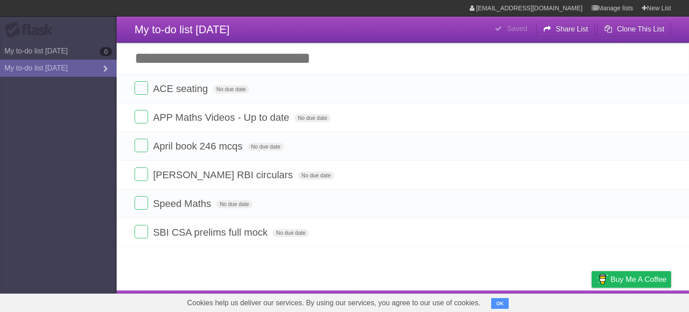 This screenshot has width=689, height=312. What do you see at coordinates (634, 29) in the screenshot?
I see `button: Clone This List` at bounding box center [634, 29].